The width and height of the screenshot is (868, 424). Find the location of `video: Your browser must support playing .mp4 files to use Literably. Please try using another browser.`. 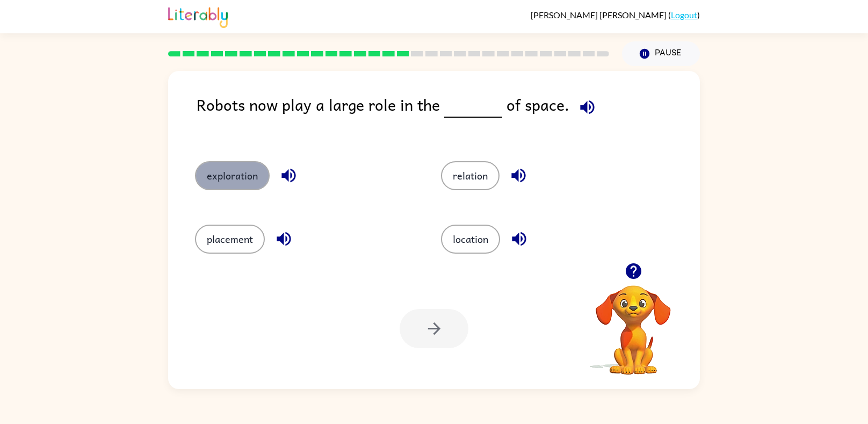

video: Your browser must support playing .mp4 files to use Literably. Please try using another browser. is located at coordinates (633, 322).